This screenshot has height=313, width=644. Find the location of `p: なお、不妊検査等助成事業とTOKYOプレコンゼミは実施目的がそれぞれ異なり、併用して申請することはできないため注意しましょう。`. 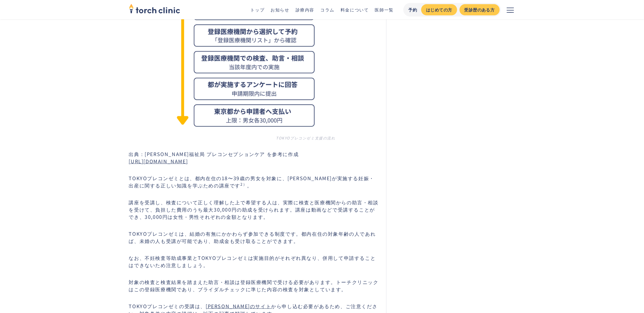

p: なお、不妊検査等助成事業とTOKYOプレコンゼミは実施目的がそれぞれ異なり、併用して申請することはできないため注意しましょう。 is located at coordinates (254, 261).